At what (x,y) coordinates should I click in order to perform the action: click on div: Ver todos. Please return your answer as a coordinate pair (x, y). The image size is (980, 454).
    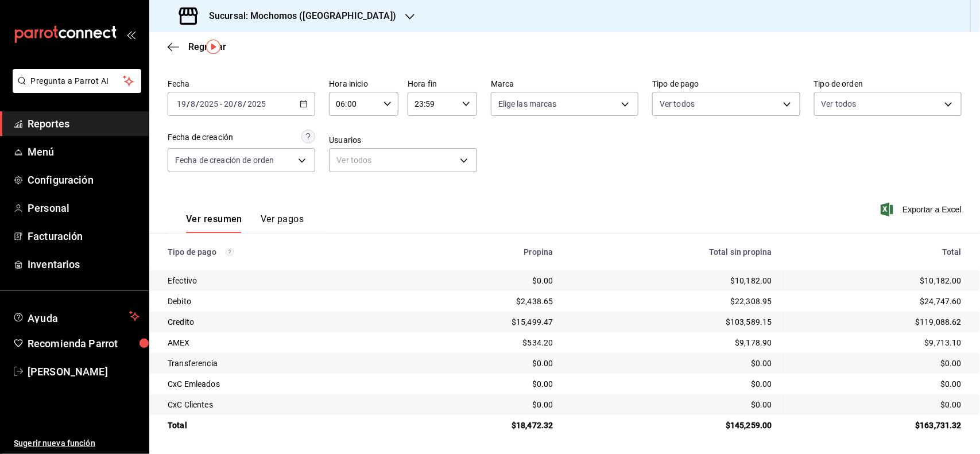
    Looking at the image, I should click on (402, 161).